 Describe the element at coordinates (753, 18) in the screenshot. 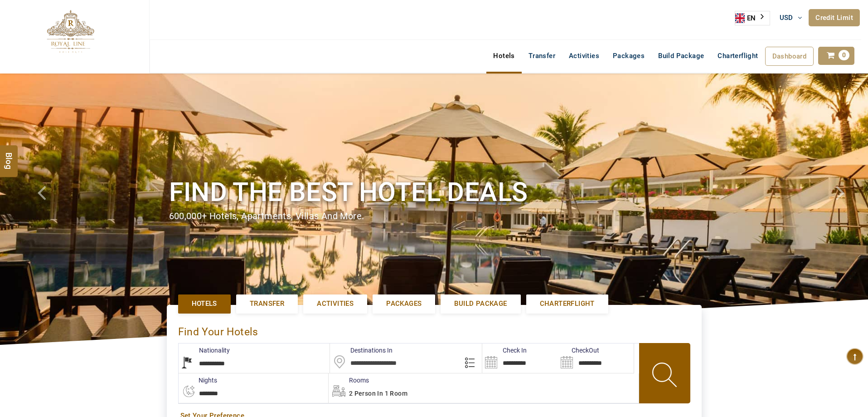

I see `aside: Language selected: English` at that location.